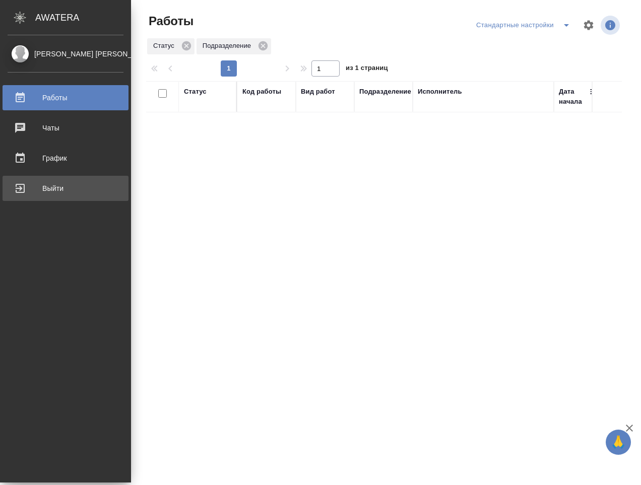 The width and height of the screenshot is (641, 485). I want to click on a: Чаты, so click(66, 128).